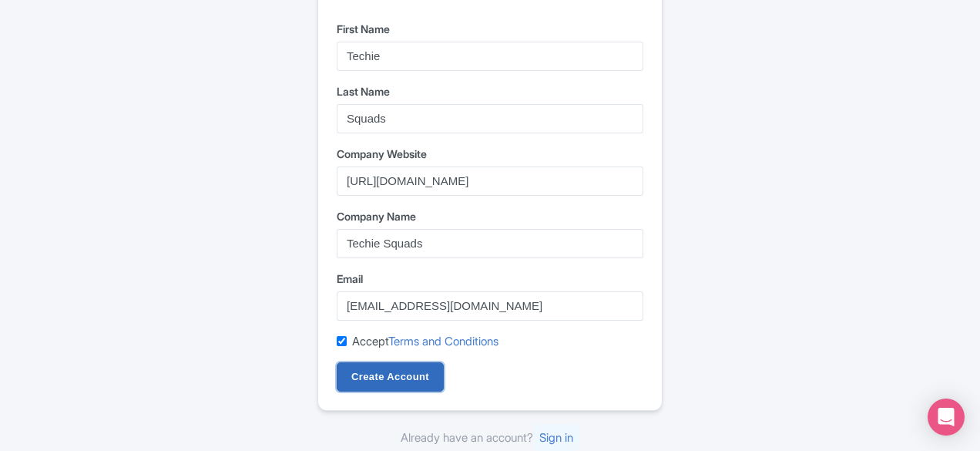 The width and height of the screenshot is (980, 451). Describe the element at coordinates (947, 417) in the screenshot. I see `div: Open Intercom Messenger` at that location.